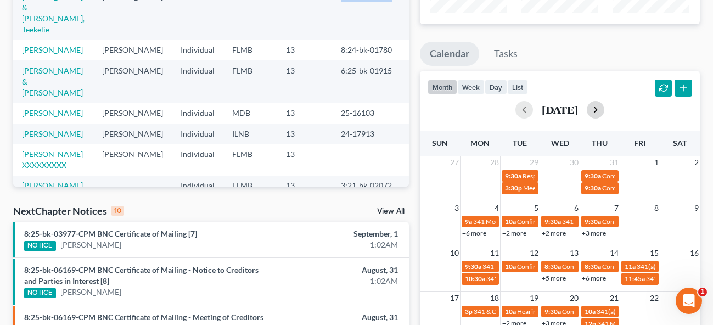 The width and height of the screenshot is (713, 325). I want to click on span: 21, so click(614, 298).